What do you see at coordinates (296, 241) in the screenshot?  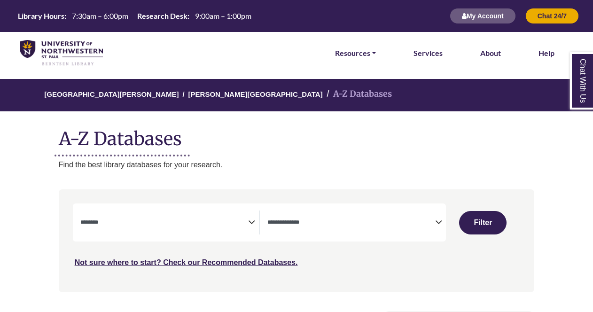 I see `nav: Search filters` at bounding box center [296, 241].